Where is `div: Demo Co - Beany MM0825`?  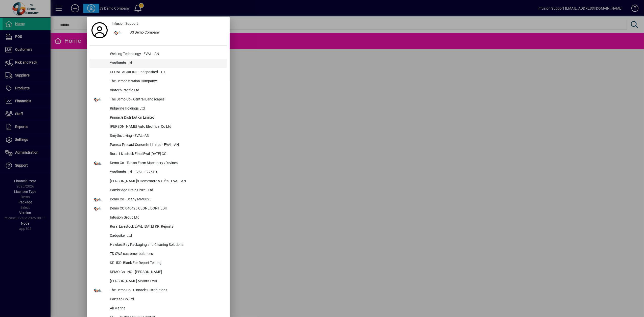
div: Demo Co - Beany MM0825 is located at coordinates (166, 199).